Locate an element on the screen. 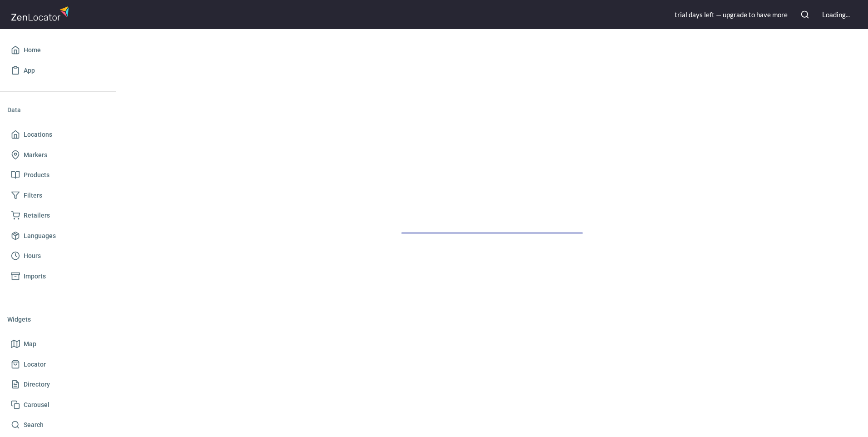 The image size is (868, 437). span: Filters is located at coordinates (33, 195).